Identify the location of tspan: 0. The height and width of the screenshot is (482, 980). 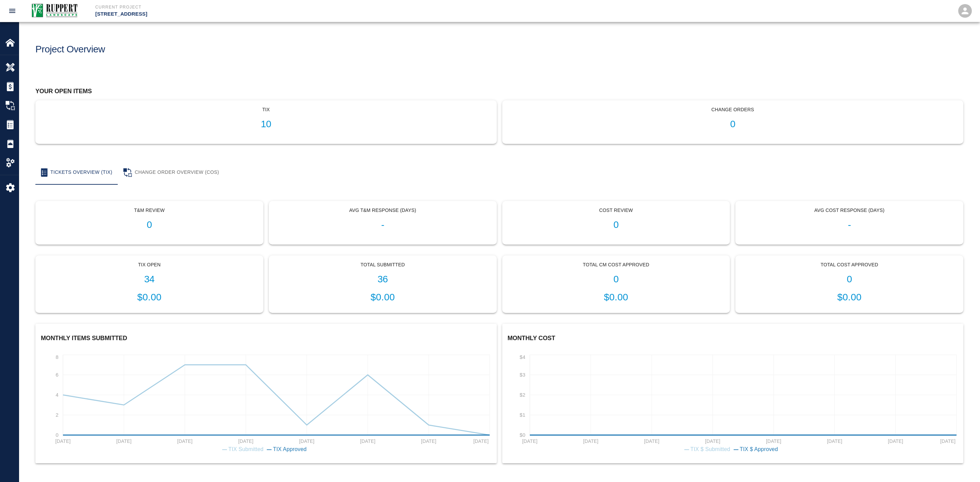
(58, 434).